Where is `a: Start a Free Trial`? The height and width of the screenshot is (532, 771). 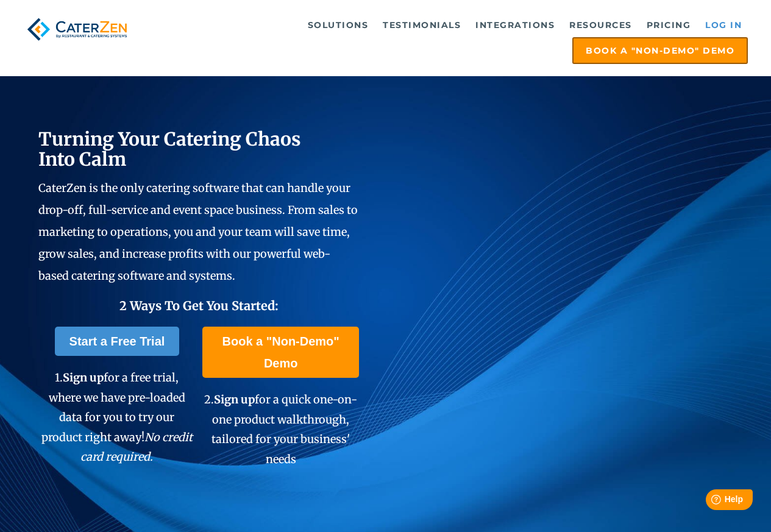
a: Start a Free Trial is located at coordinates (117, 341).